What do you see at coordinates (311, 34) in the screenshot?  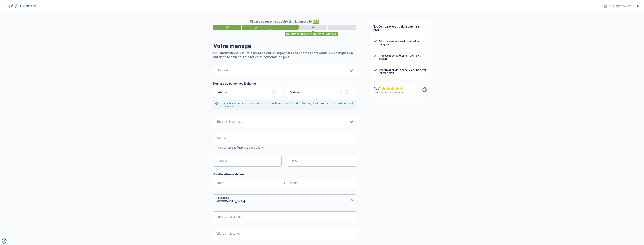 I see `div: Rajoutez en complétant l'` at bounding box center [311, 34].